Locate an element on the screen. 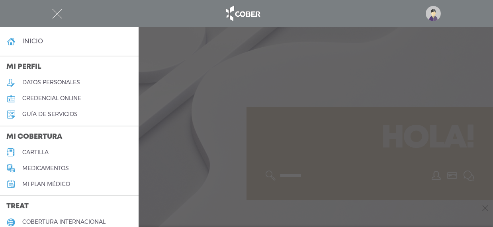  img: profile-placeholder.svg is located at coordinates (433, 14).